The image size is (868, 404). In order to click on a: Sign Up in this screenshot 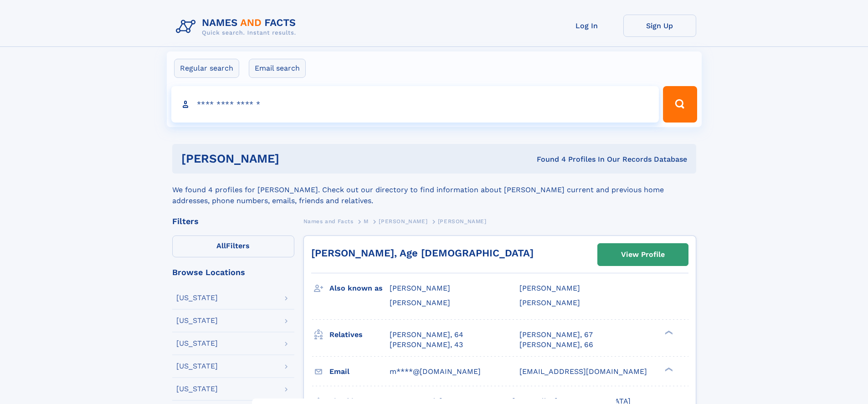, I will do `click(660, 25)`.